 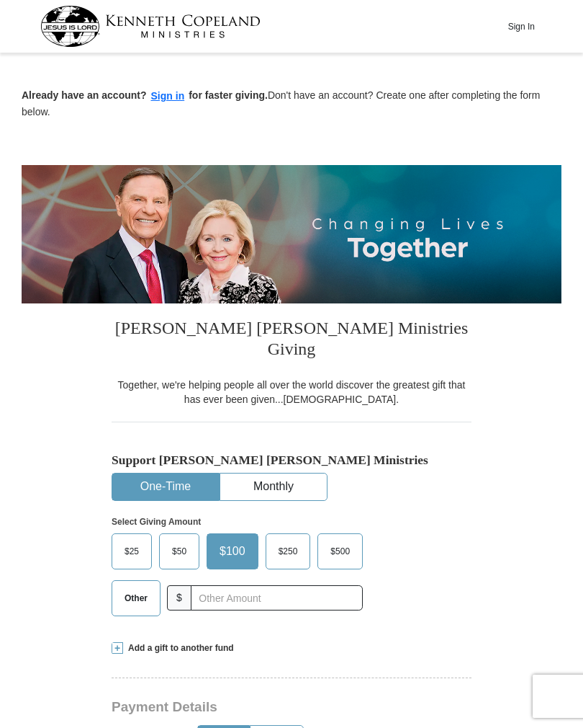 I want to click on button: Sign in, so click(x=167, y=96).